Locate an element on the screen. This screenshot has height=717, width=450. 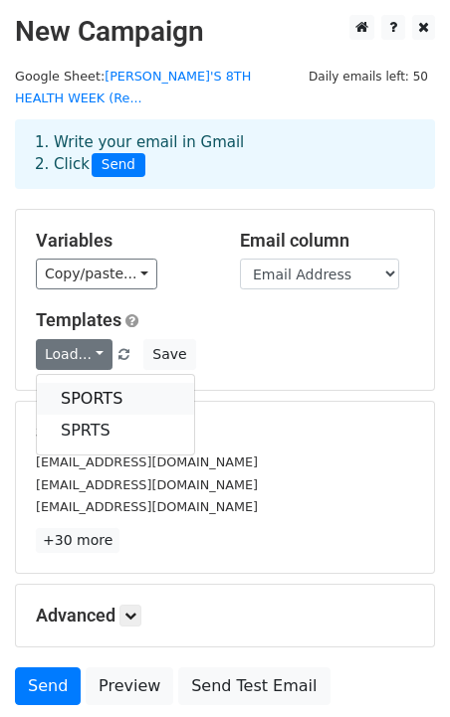
h5: Email column is located at coordinates (326, 241).